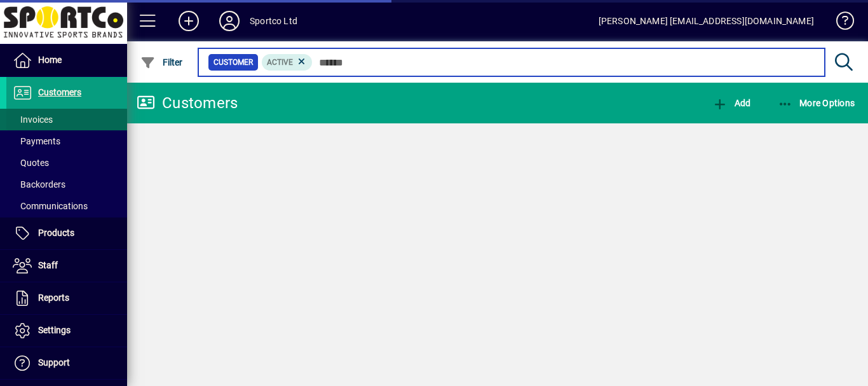  I want to click on span: Home, so click(50, 60).